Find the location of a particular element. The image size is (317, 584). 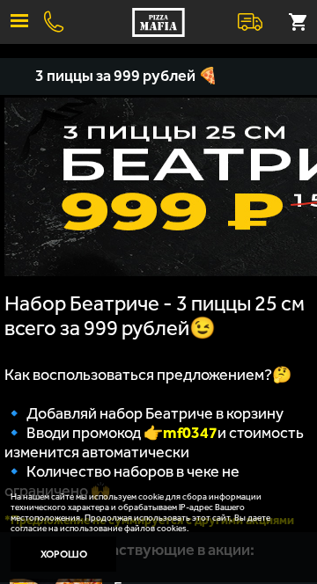

span: Как воспользоваться предложением?🤔 is located at coordinates (148, 375).